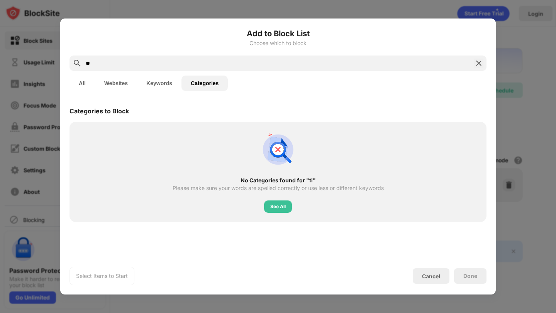 The width and height of the screenshot is (556, 313). Describe the element at coordinates (278, 34) in the screenshot. I see `h6: Add to Block List` at that location.